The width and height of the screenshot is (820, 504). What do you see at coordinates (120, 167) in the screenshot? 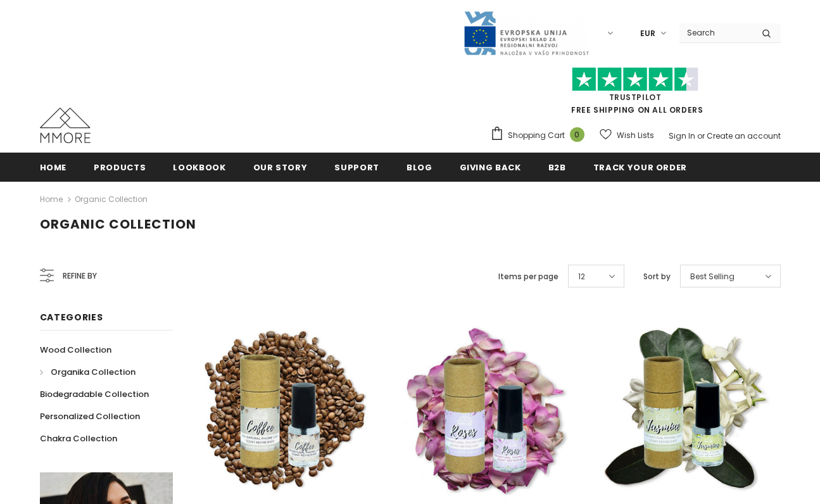
I see `span: Products` at bounding box center [120, 167].